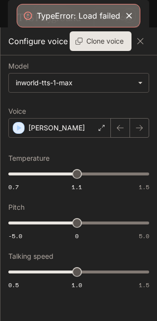 The height and width of the screenshot is (321, 157). Describe the element at coordinates (38, 41) in the screenshot. I see `p: Configure voice` at that location.